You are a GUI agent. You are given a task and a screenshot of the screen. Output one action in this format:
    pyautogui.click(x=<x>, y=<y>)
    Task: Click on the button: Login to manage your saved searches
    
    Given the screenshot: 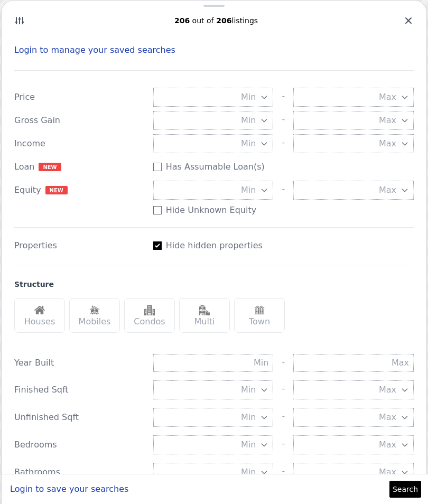 What is the action you would take?
    pyautogui.click(x=94, y=50)
    